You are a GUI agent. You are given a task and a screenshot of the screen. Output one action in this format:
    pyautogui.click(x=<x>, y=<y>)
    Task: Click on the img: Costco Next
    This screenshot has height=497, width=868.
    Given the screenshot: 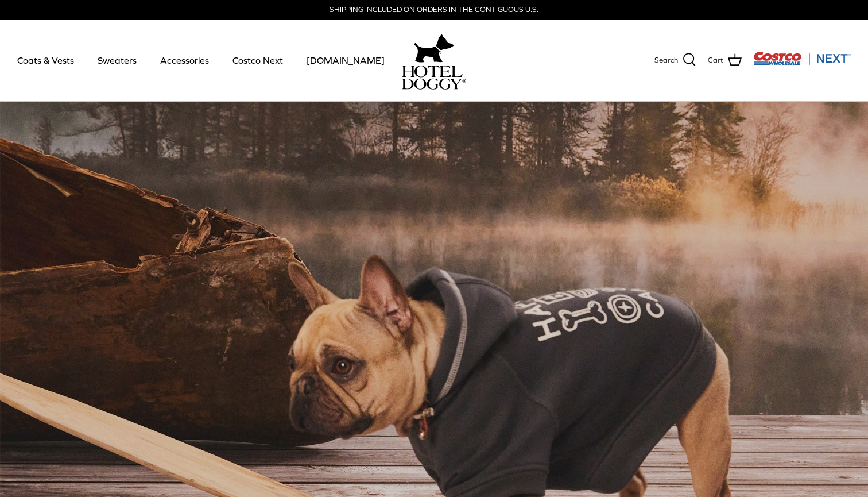 What is the action you would take?
    pyautogui.click(x=802, y=58)
    